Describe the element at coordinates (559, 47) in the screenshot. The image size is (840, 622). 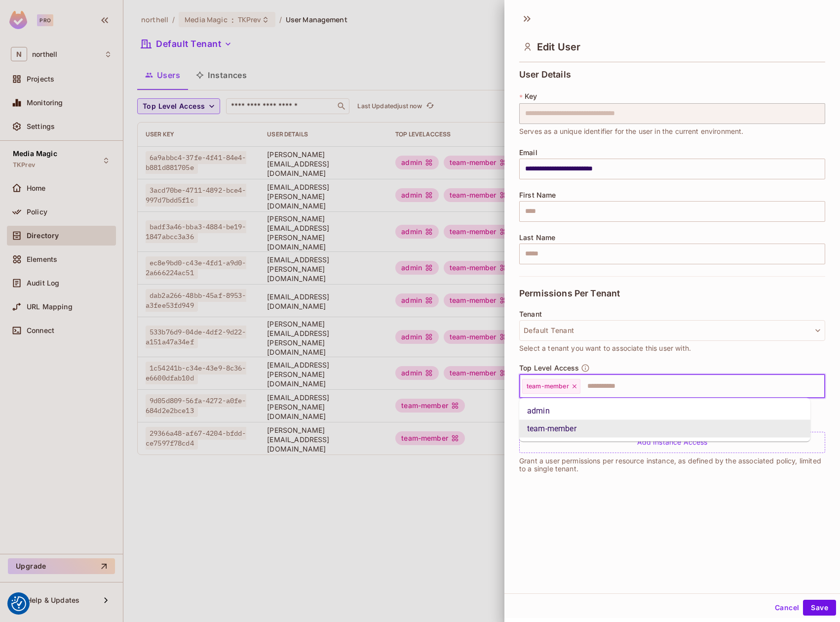
I see `span: Edit User` at that location.